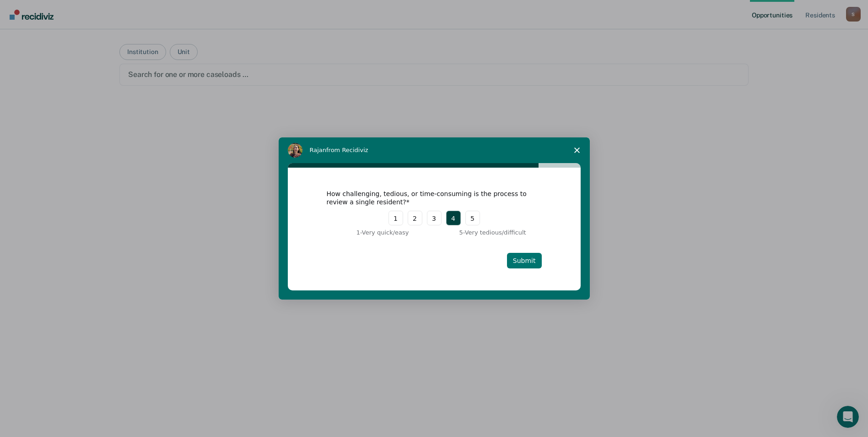 This screenshot has width=868, height=437. Describe the element at coordinates (318, 150) in the screenshot. I see `span: Rajan` at that location.